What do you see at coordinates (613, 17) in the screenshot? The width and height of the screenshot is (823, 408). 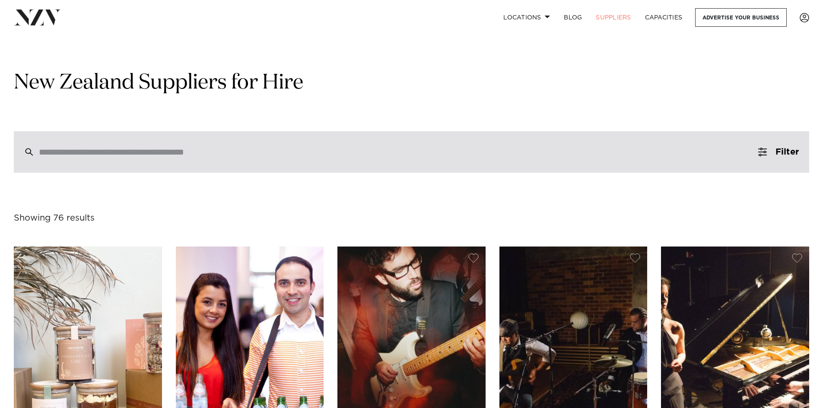 I see `a: SUPPLIERS` at bounding box center [613, 17].